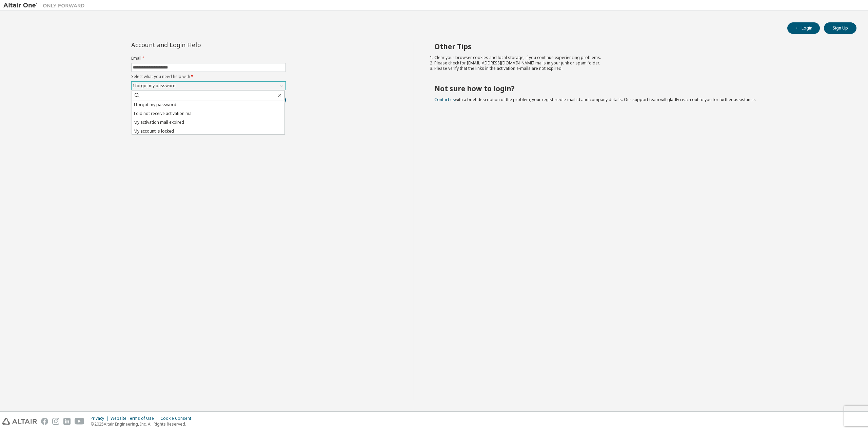  Describe the element at coordinates (67, 421) in the screenshot. I see `img: linkedin.svg` at that location.